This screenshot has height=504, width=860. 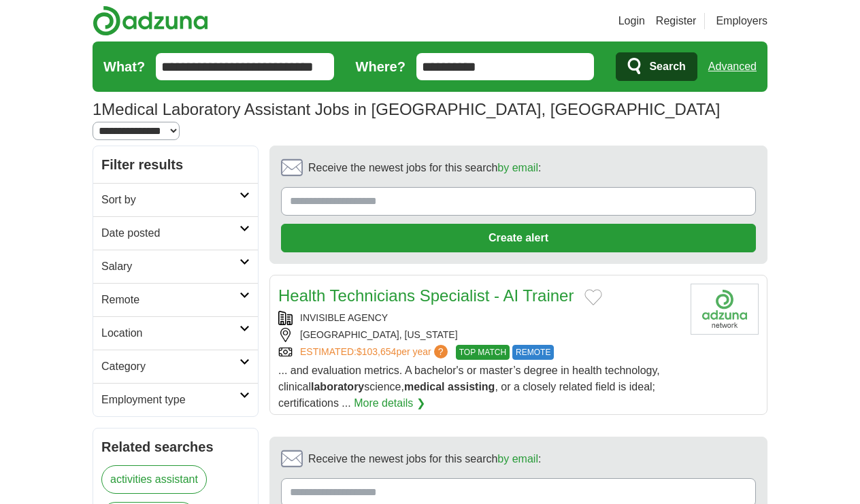 What do you see at coordinates (176, 266) in the screenshot?
I see `a: Salary` at bounding box center [176, 266].